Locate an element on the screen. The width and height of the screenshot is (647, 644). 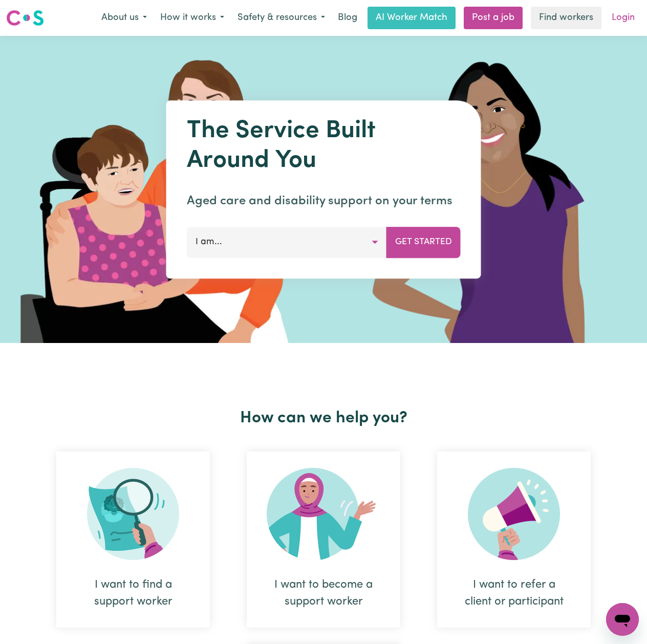
button: How it works is located at coordinates (192, 18).